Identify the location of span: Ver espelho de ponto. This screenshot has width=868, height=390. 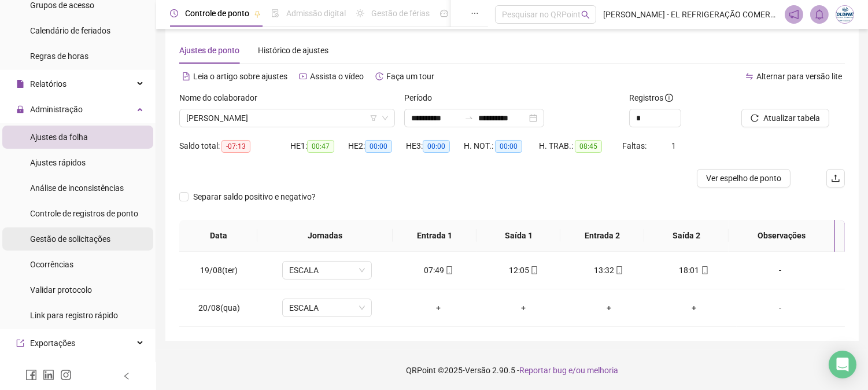
(744, 179).